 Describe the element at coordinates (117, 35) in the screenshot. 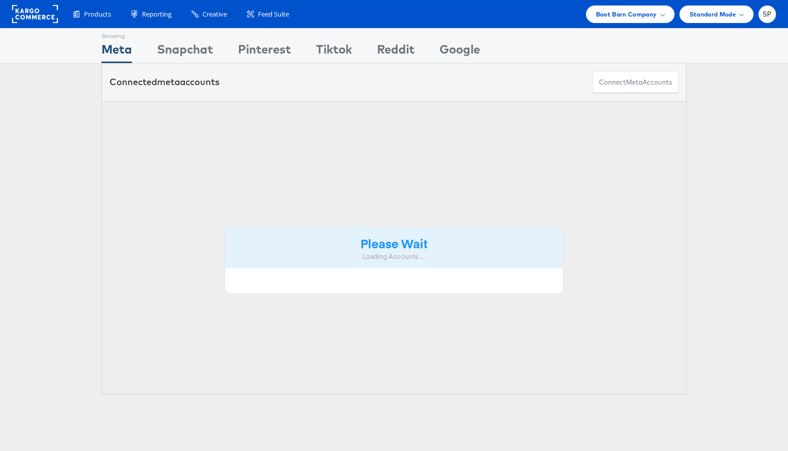

I see `div: Showing` at that location.